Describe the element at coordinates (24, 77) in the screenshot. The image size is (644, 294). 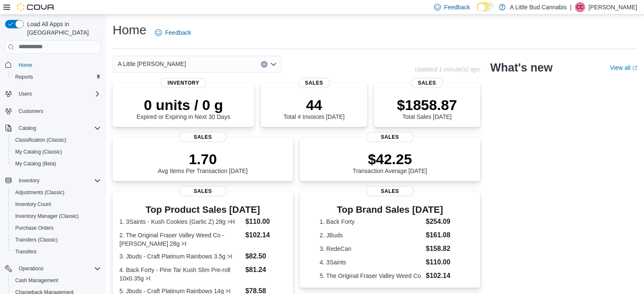
I see `a: Reports` at that location.